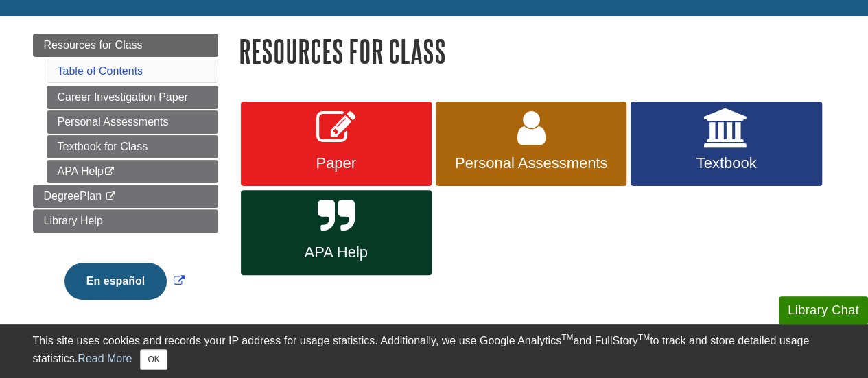  Describe the element at coordinates (125, 196) in the screenshot. I see `a: DegreePlan` at that location.